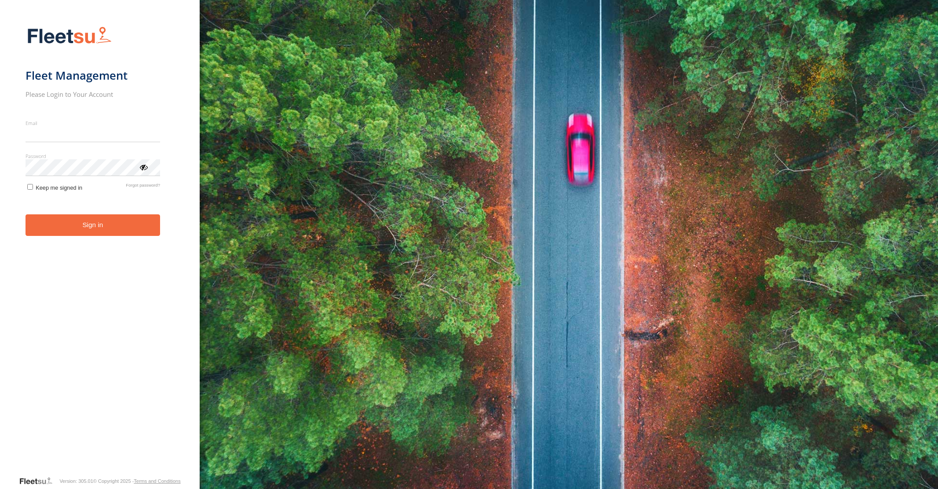  I want to click on a: Forgot password?, so click(143, 186).